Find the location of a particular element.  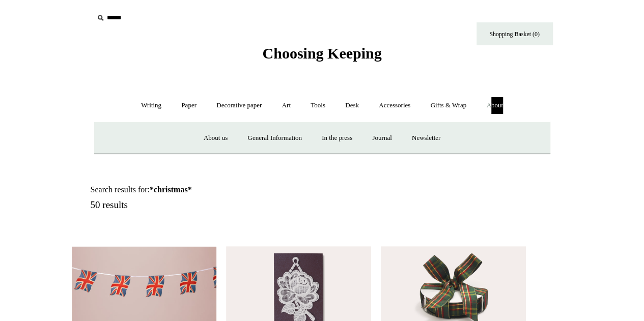

a: About us is located at coordinates (216, 138).